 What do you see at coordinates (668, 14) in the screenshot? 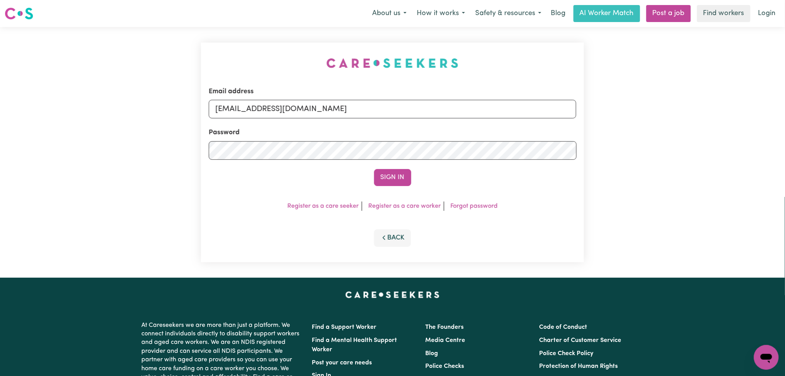
I see `a: Post a job` at bounding box center [668, 14].